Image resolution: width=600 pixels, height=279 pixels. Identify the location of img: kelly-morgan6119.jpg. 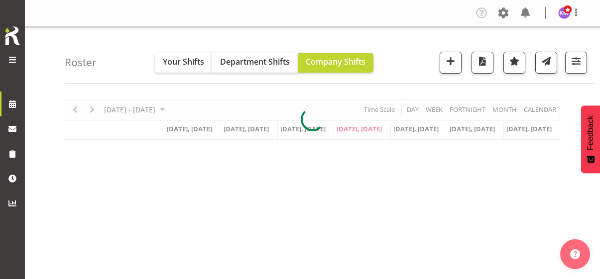
(564, 13).